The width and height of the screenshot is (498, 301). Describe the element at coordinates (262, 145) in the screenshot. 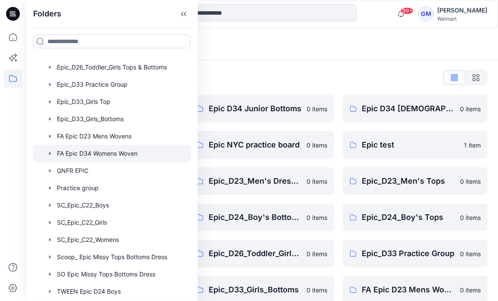

I see `a: Epic NYC practice board0 items` at that location.